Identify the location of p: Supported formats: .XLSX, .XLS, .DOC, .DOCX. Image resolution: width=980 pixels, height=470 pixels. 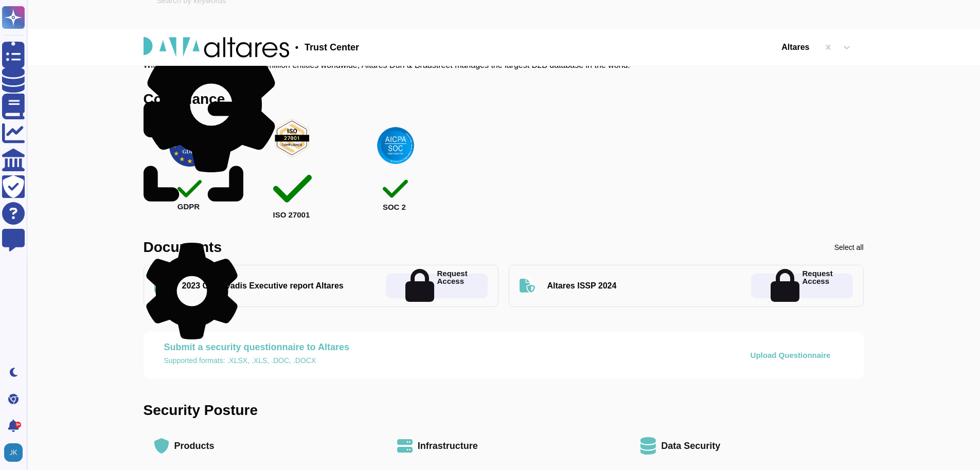
(417, 361).